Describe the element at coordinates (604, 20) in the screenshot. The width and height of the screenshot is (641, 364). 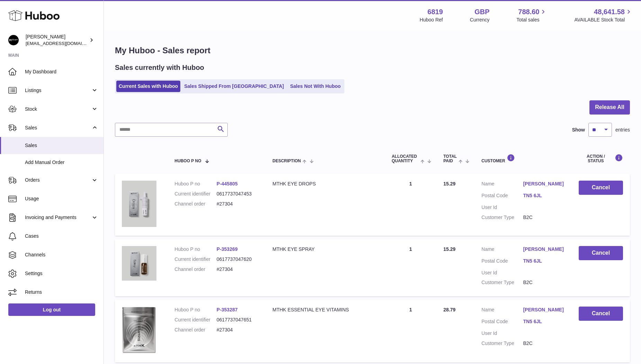
I see `span: AVAILABLE Stock Total` at that location.